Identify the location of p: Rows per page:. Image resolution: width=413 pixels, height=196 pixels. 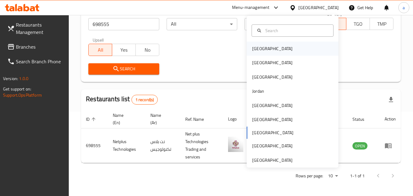
(309, 176).